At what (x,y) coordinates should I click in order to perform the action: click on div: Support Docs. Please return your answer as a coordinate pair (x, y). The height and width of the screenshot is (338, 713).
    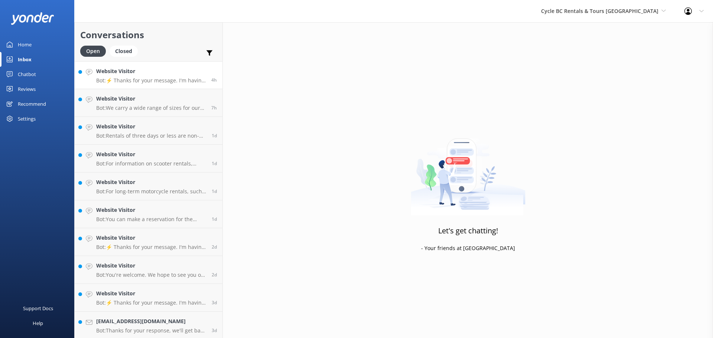
    Looking at the image, I should click on (38, 308).